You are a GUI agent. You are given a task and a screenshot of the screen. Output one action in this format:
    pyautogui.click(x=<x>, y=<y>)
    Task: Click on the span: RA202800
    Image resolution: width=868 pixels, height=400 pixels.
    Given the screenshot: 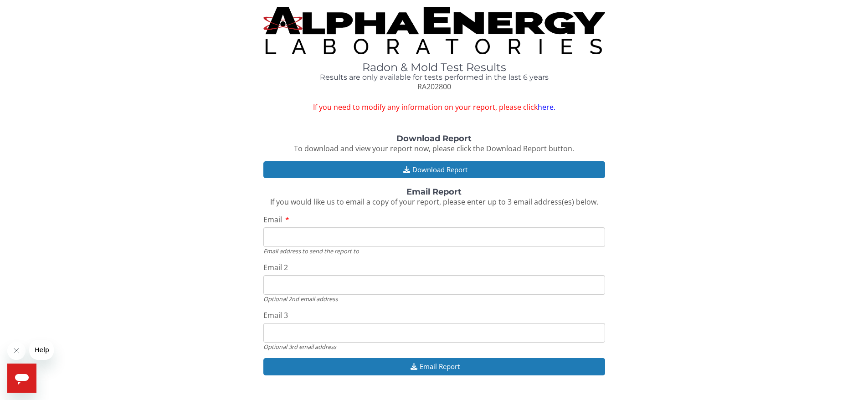 What is the action you would take?
    pyautogui.click(x=434, y=87)
    